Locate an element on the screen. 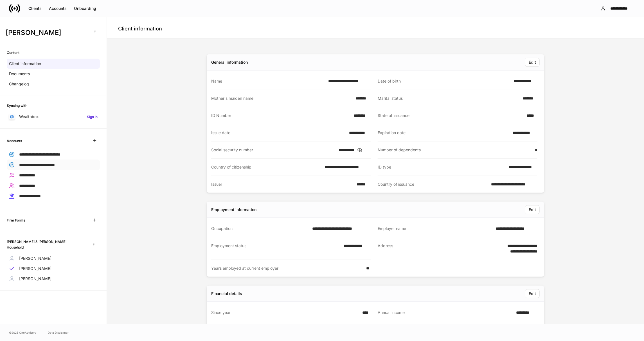 This screenshot has width=644, height=341. div: Years employed at current employer is located at coordinates (287, 268).